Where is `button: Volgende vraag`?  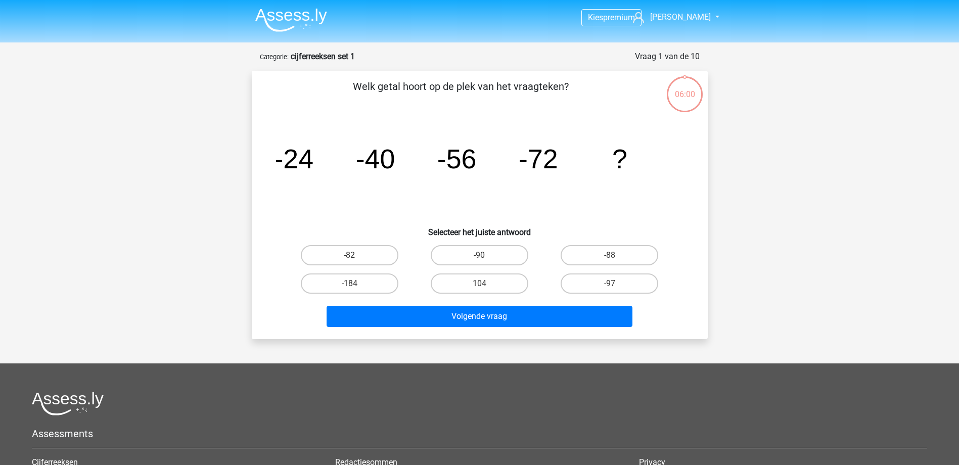
button: Volgende vraag is located at coordinates (479, 317).